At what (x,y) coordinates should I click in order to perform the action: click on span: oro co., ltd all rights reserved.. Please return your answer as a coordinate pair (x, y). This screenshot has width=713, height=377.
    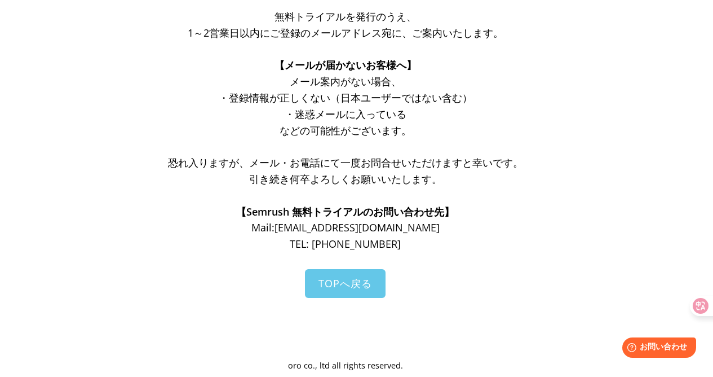
    Looking at the image, I should click on (346, 365).